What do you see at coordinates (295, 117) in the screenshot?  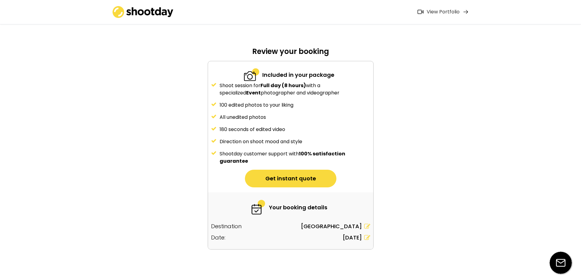 I see `div: All unedited photos` at bounding box center [295, 117].